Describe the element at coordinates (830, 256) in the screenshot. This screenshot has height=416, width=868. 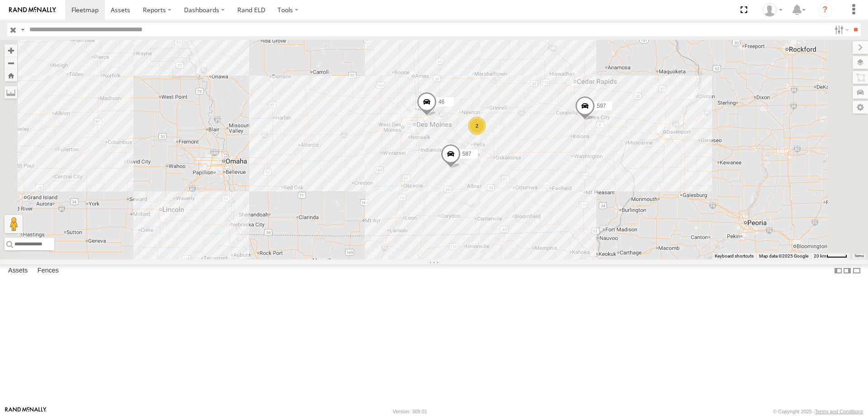
I see `button: Map Scale: 20 km per 42 pixels` at that location.